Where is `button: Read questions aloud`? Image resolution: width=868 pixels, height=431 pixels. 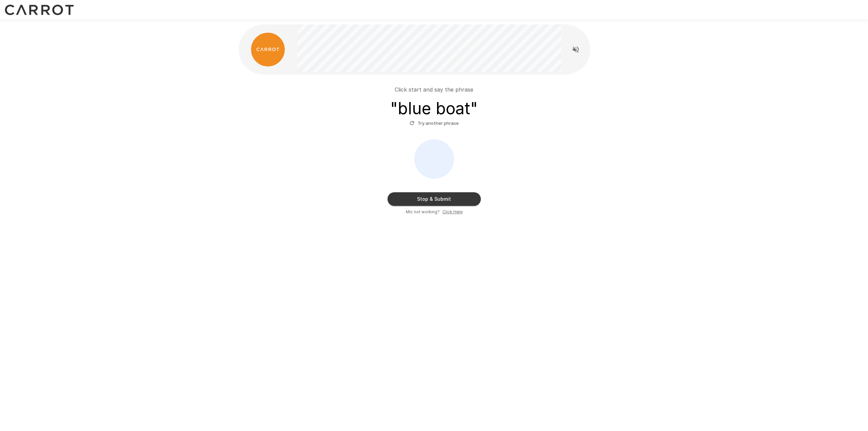
button: Read questions aloud is located at coordinates (576, 49).